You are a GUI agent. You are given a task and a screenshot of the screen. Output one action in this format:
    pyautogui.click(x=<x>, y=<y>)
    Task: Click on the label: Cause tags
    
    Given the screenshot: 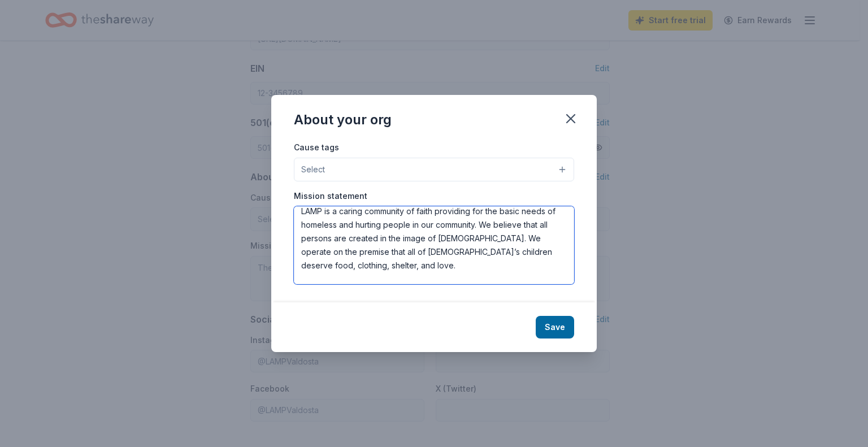 What is the action you would take?
    pyautogui.click(x=317, y=148)
    